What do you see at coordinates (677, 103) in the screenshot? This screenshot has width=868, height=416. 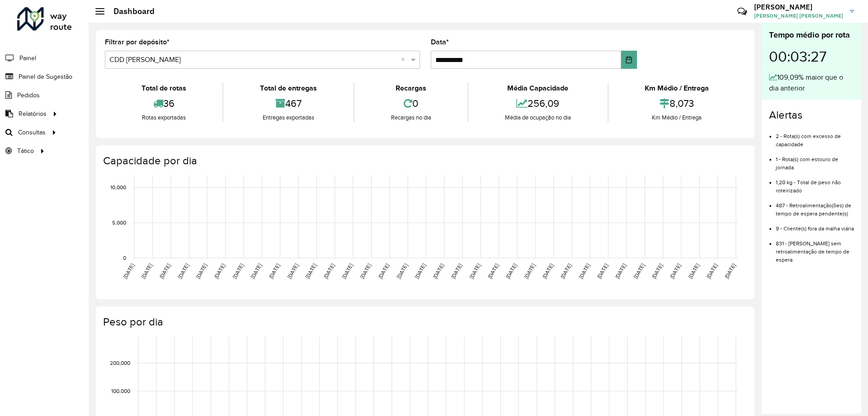 I see `div: 8,073` at bounding box center [677, 103].